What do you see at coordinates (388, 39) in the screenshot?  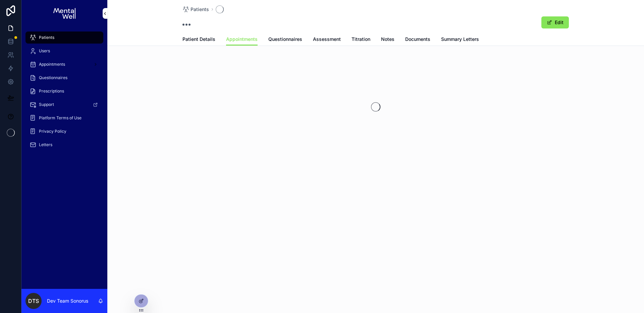 I see `span: Notes` at bounding box center [388, 39].